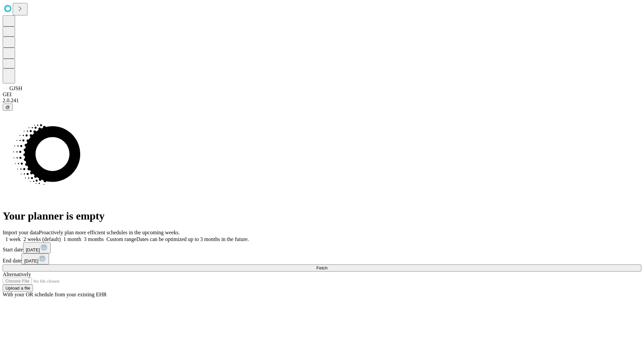  I want to click on div: End date, so click(322, 259).